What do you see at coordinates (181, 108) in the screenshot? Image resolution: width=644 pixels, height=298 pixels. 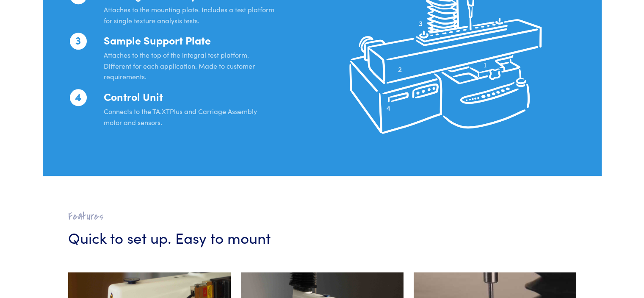 I see `li: Control Unit` at bounding box center [181, 108].